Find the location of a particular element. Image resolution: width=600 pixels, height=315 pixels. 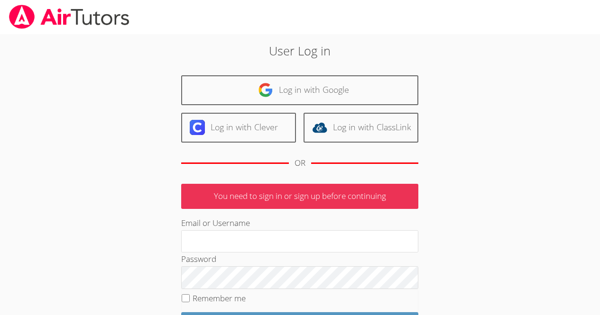

label: Email or Username is located at coordinates (215, 223).